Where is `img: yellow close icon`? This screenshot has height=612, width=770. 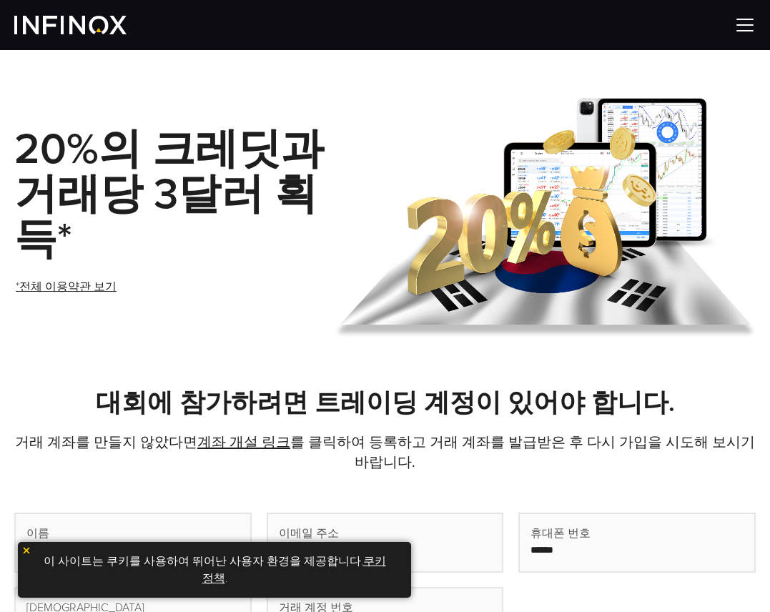
img: yellow close icon is located at coordinates (26, 550).